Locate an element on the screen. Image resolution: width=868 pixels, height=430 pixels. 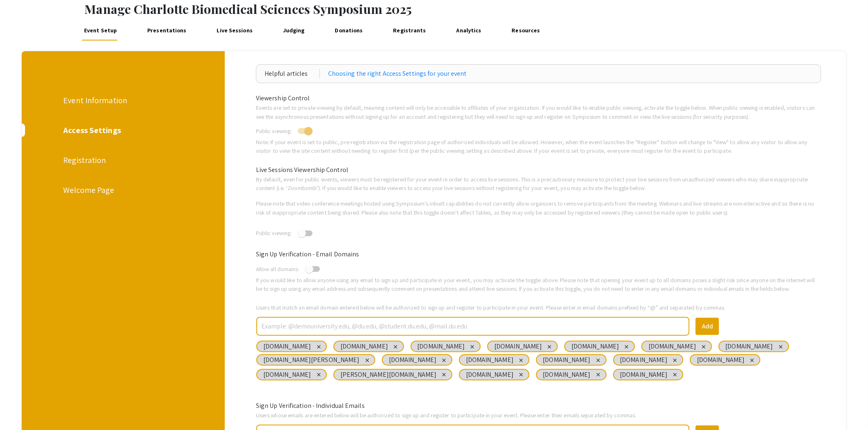
div: Users that match an email domain entered below will be authorized to sign up and register to part... is located at coordinates (539, 308).